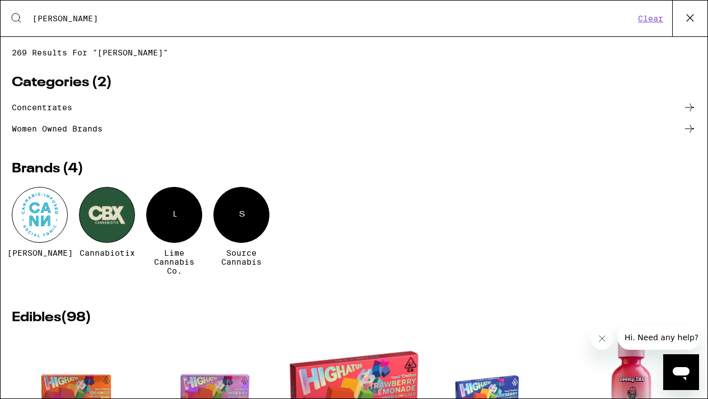 The height and width of the screenshot is (399, 708). I want to click on a: concentrates, so click(354, 107).